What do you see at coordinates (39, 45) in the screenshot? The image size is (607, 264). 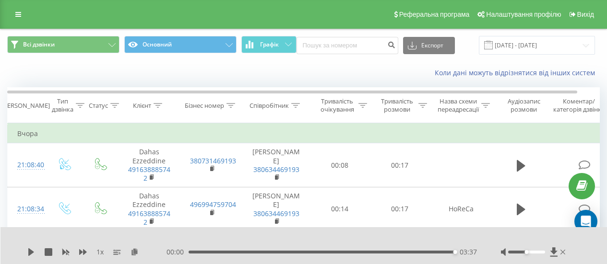 I see `span: Всі дзвінки` at bounding box center [39, 45].